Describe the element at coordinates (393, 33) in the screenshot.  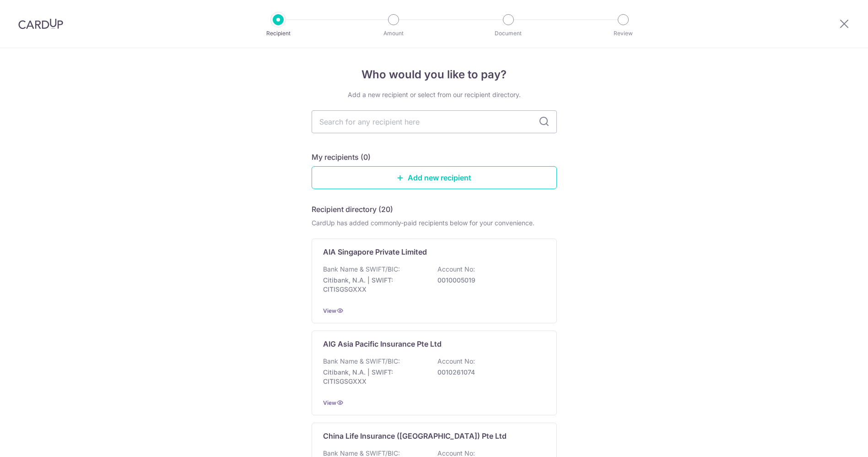
I see `p: Amount` at that location.